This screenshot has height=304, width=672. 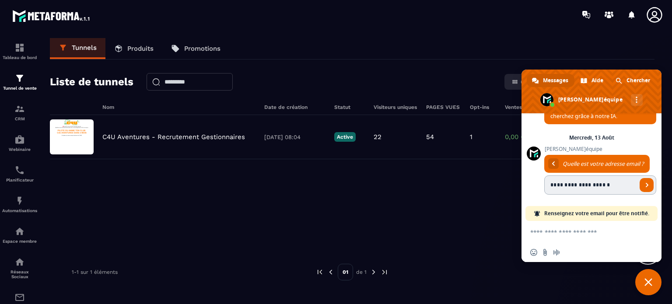 What do you see at coordinates (345, 137) in the screenshot?
I see `p: Active` at bounding box center [345, 137].